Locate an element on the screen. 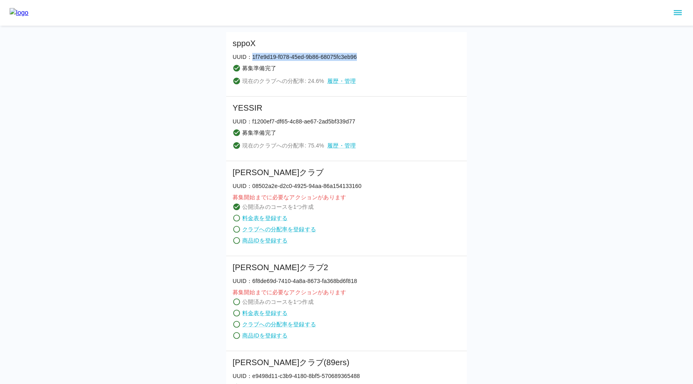 Image resolution: width=693 pixels, height=384 pixels. p: 現在のクラブへの分配率: 75.4 % is located at coordinates (283, 146).